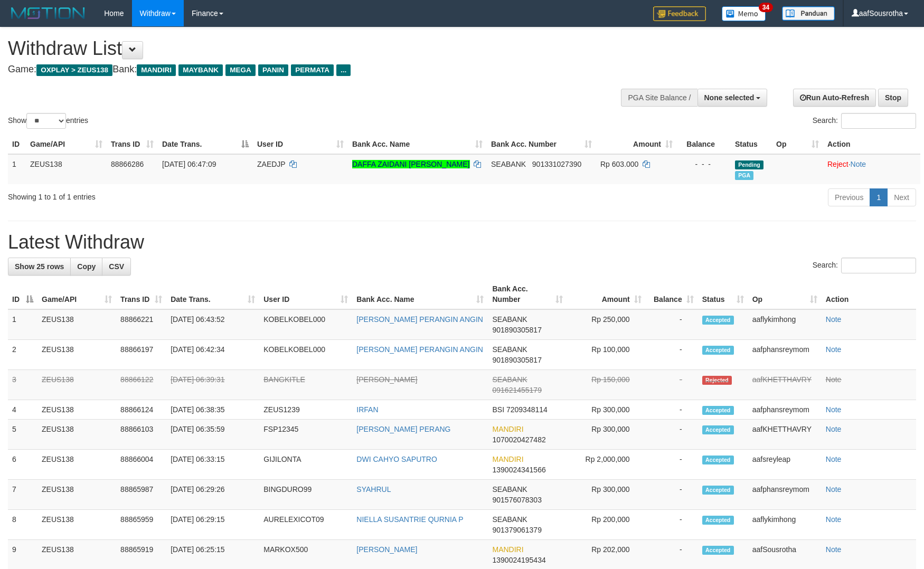 The height and width of the screenshot is (569, 924). What do you see at coordinates (240, 71) in the screenshot?
I see `span: MEGA` at bounding box center [240, 71].